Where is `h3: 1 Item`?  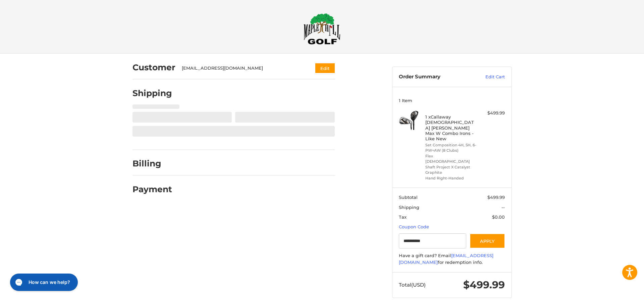 h3: 1 Item is located at coordinates (452, 101).